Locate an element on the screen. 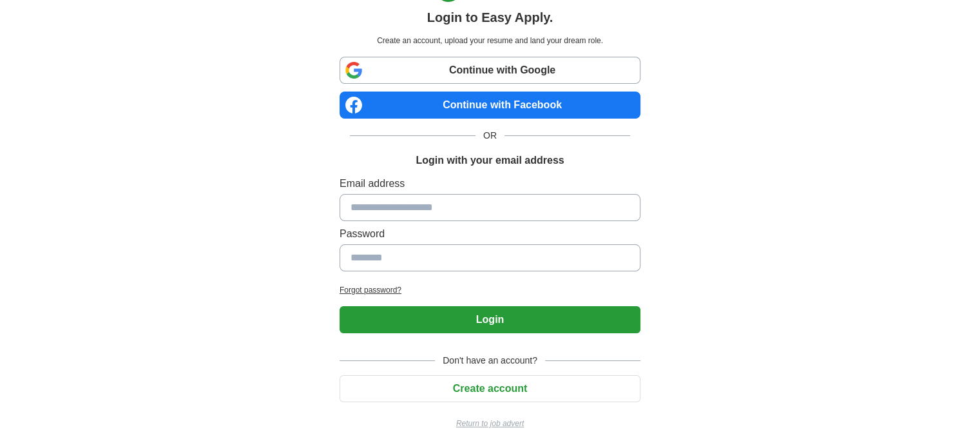  label: Password is located at coordinates (490, 234).